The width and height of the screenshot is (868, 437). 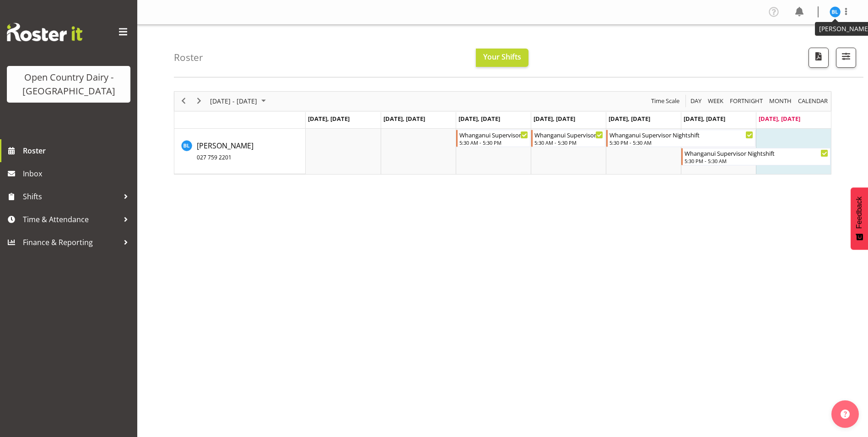 I want to click on span: Time & Attendance, so click(x=71, y=219).